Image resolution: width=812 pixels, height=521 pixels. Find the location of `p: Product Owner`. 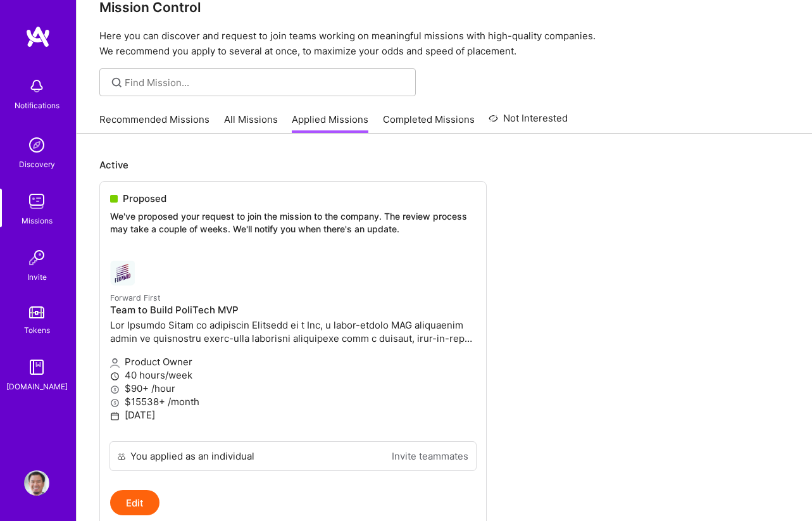

p: Product Owner is located at coordinates (293, 362).